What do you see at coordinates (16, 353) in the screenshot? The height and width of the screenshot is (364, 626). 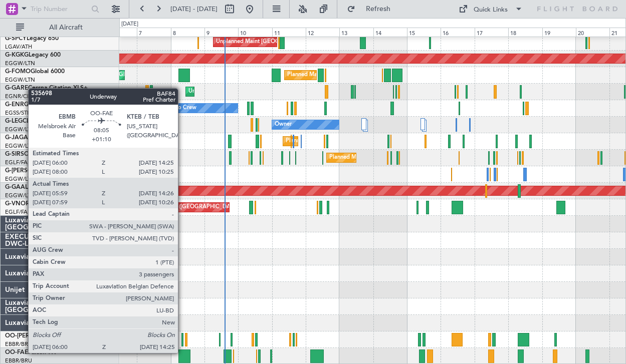 I see `span: OO-FAE` at bounding box center [16, 353].